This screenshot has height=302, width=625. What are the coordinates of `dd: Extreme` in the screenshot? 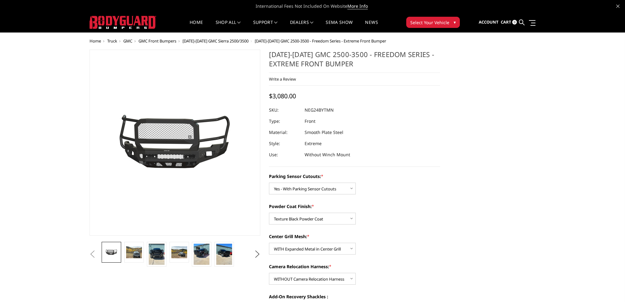 It's located at (313, 143).